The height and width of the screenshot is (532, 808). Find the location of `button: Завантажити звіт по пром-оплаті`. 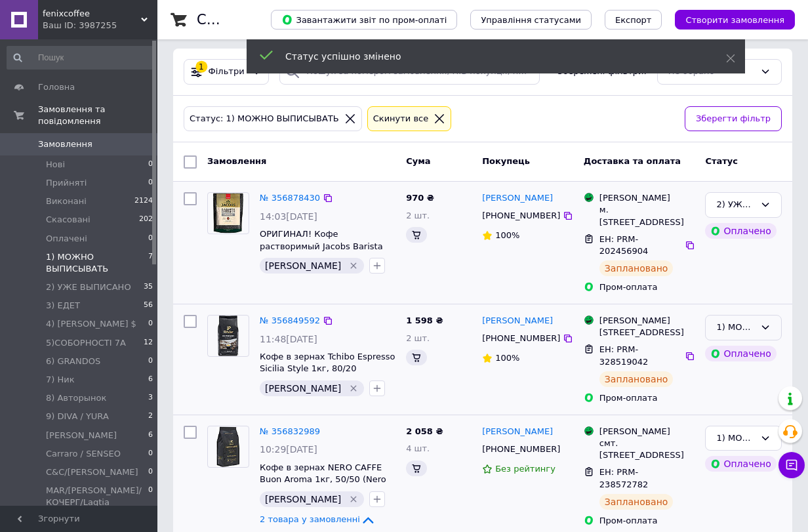

button: Завантажити звіт по пром-оплаті is located at coordinates (364, 19).